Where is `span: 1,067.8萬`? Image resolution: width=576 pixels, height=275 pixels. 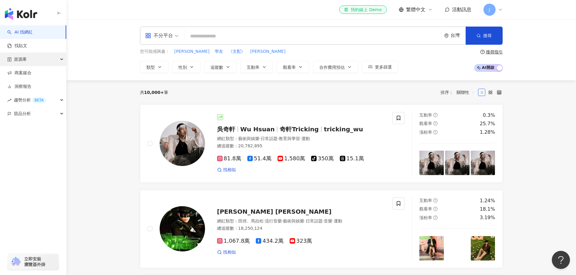 span: 1,067.8萬 is located at coordinates (233, 241).